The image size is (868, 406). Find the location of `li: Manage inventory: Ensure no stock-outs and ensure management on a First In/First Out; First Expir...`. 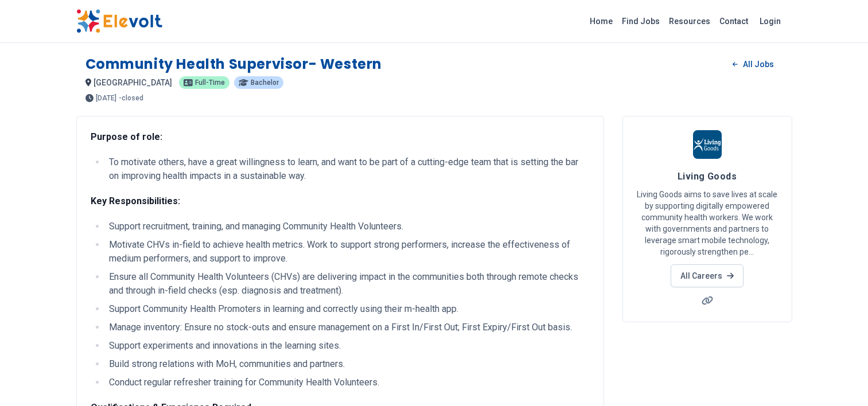

li: Manage inventory: Ensure no stock-outs and ensure management on a First In/First Out; First Expir... is located at coordinates (348, 327).